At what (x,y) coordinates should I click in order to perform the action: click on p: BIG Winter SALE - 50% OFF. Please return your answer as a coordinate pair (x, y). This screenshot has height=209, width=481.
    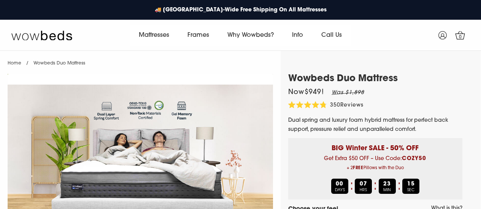
    Looking at the image, I should click on (375, 146).